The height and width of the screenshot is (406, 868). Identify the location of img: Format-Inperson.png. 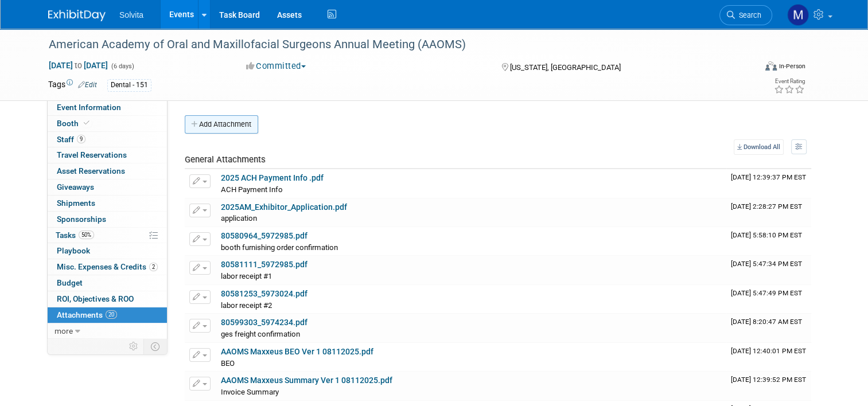
(771, 66).